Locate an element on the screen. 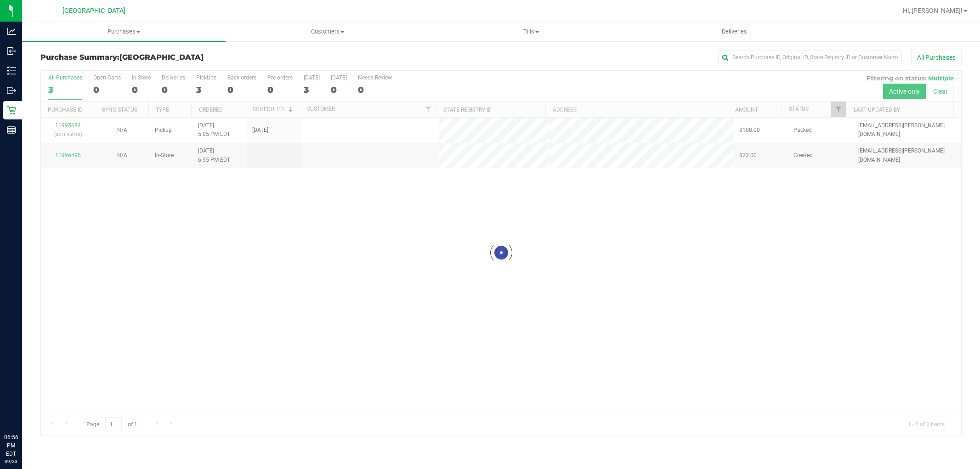  a: Deliveries is located at coordinates (734, 32).